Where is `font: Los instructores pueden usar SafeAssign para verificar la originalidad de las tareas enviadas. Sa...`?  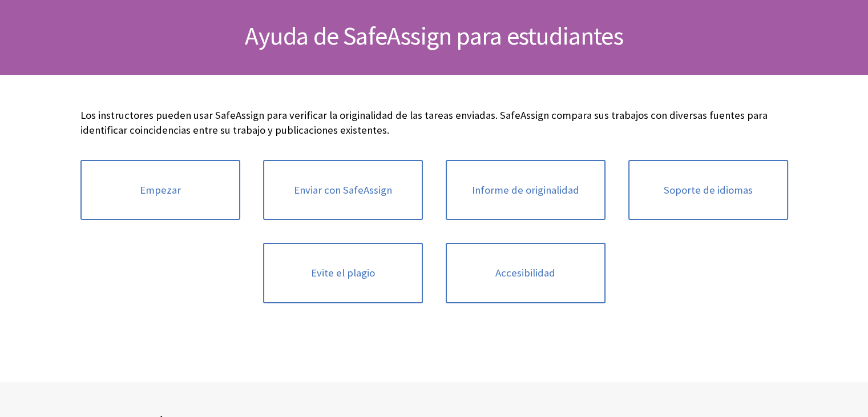 font: Los instructores pueden usar SafeAssign para verificar la originalidad de las tareas enviadas. Sa... is located at coordinates (424, 122).